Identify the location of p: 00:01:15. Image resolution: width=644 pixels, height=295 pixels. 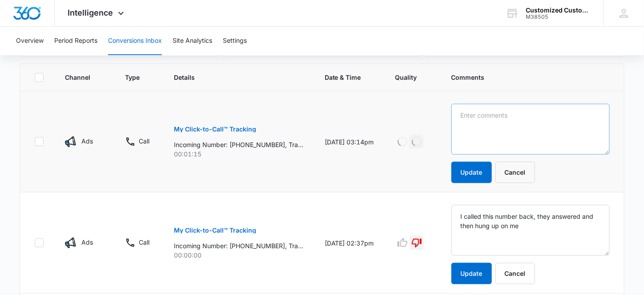
(238, 153).